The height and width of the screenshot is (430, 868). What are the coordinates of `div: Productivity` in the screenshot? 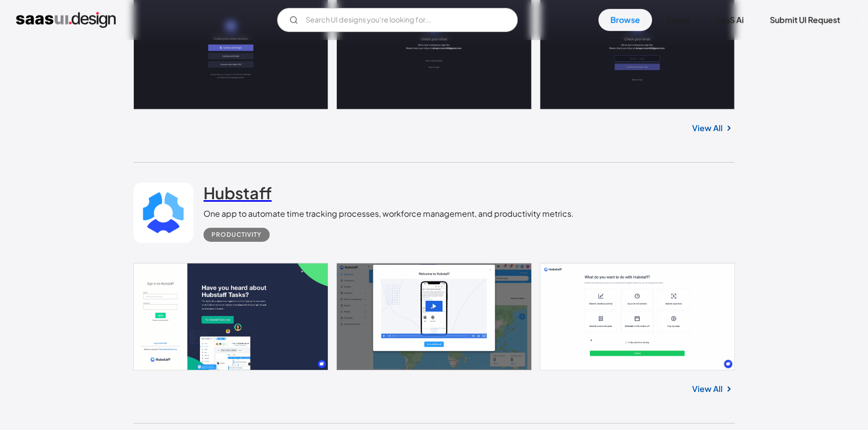 It's located at (237, 235).